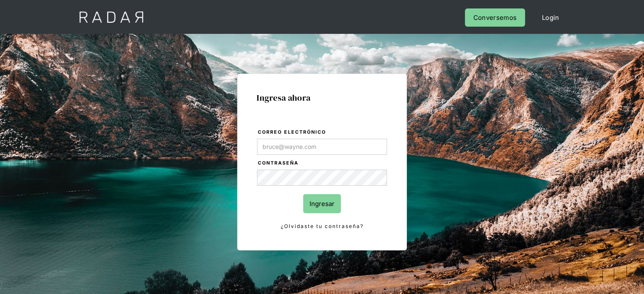  I want to click on h1: Ingresa ahora, so click(322, 98).